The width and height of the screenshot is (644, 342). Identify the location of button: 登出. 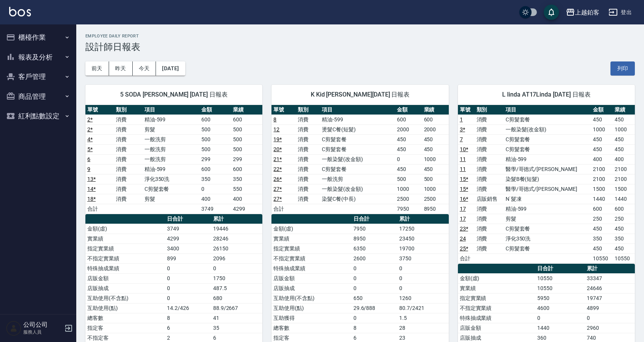
(620, 12).